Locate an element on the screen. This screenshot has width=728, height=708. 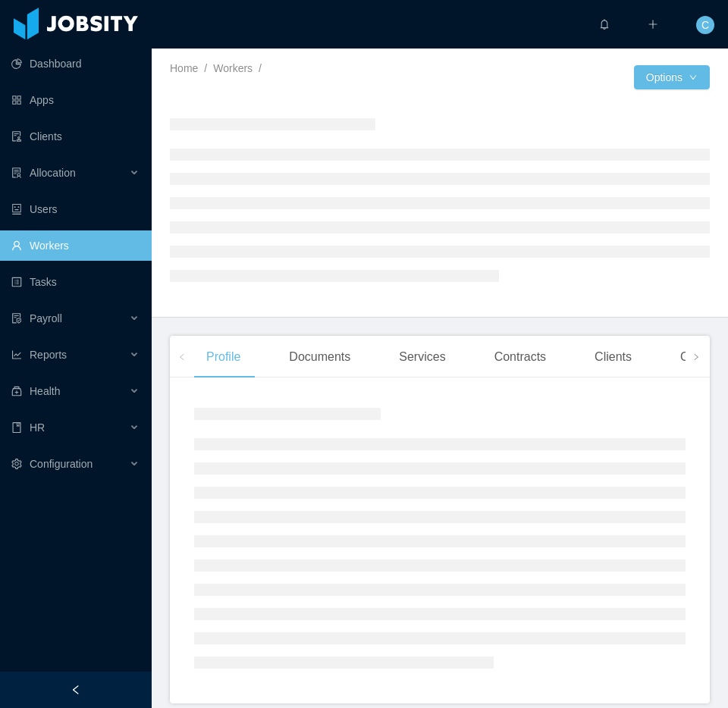
div: Profile is located at coordinates (223, 357).